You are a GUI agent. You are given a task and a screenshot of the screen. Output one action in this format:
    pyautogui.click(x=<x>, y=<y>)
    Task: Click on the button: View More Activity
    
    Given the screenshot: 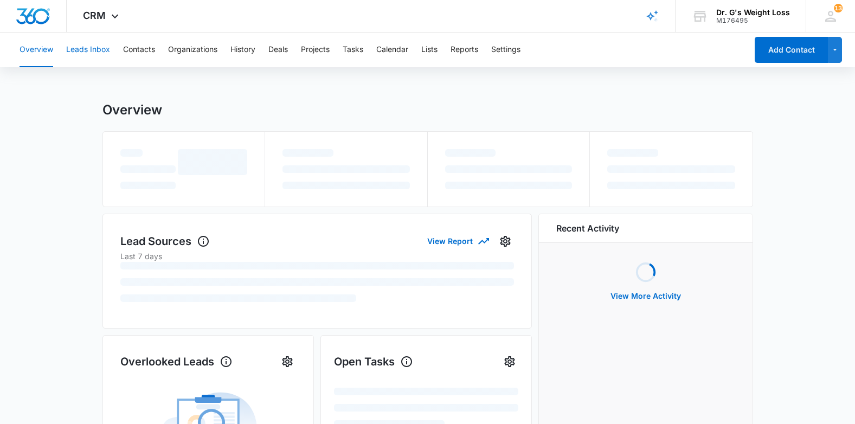 What is the action you would take?
    pyautogui.click(x=646, y=296)
    